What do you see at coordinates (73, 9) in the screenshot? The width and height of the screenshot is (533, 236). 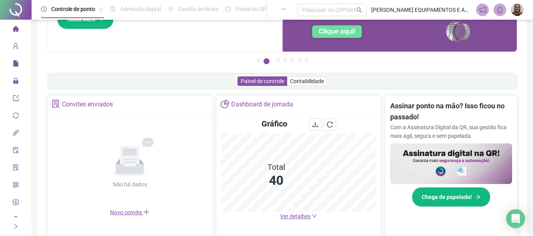 I see `span: Controle de ponto` at bounding box center [73, 9].